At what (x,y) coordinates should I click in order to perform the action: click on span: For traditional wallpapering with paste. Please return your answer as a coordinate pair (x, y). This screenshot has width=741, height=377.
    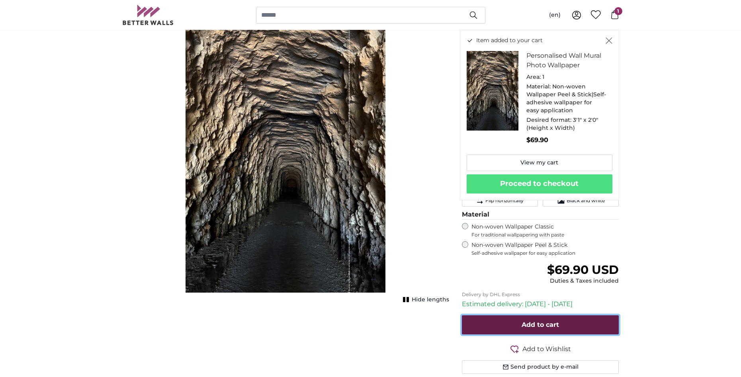
    Looking at the image, I should click on (545, 235).